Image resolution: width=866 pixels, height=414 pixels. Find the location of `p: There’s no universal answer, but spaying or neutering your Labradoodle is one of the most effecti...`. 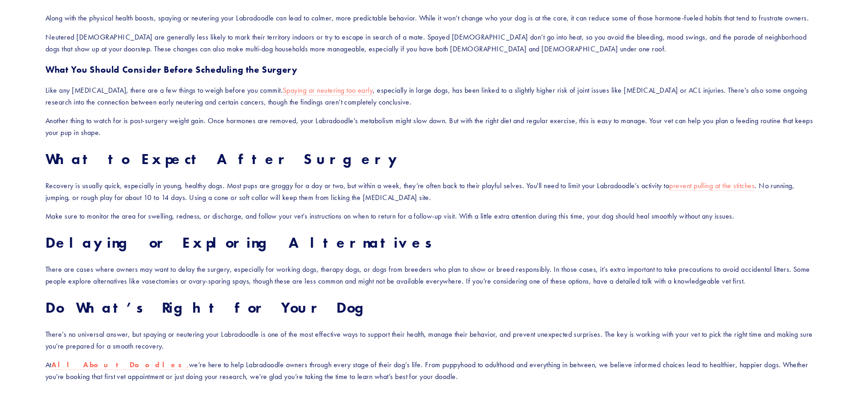

p: There’s no universal answer, but spaying or neutering your Labradoodle is one of the most effecti... is located at coordinates (433, 340).